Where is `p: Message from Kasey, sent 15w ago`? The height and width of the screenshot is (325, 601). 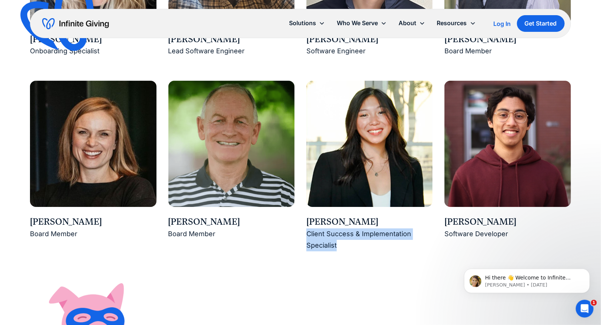 p: Message from Kasey, sent 15w ago is located at coordinates (80, 32).